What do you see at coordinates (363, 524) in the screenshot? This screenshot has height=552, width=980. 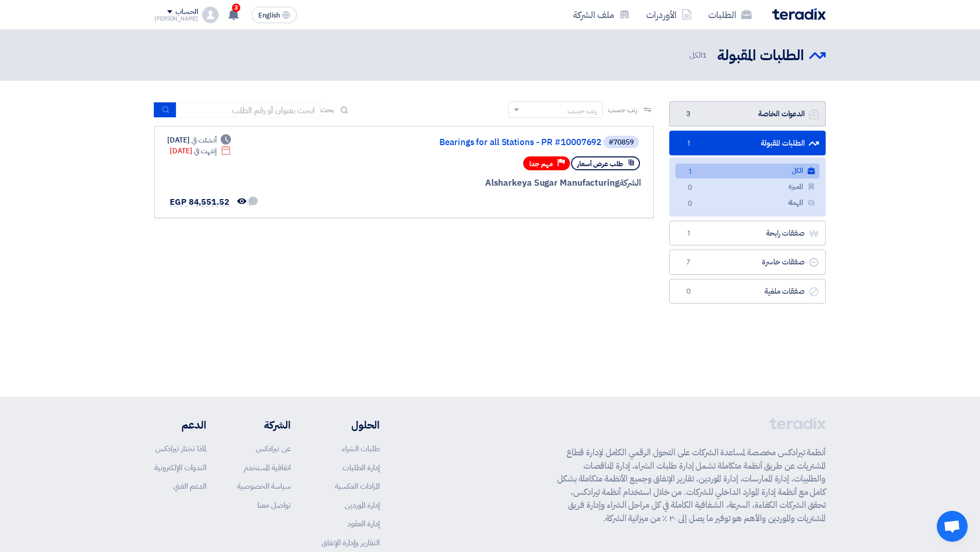 I see `a: إدارة العقود` at bounding box center [363, 524].